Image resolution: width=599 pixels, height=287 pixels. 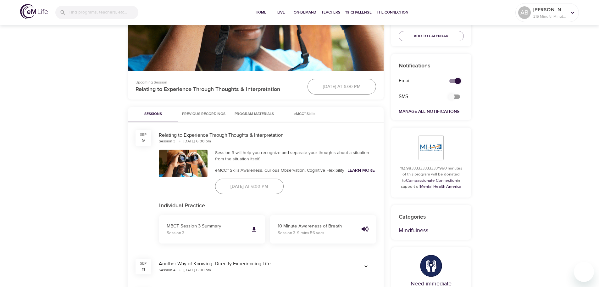 What do you see at coordinates (261, 12) in the screenshot?
I see `span: Home` at bounding box center [261, 12].